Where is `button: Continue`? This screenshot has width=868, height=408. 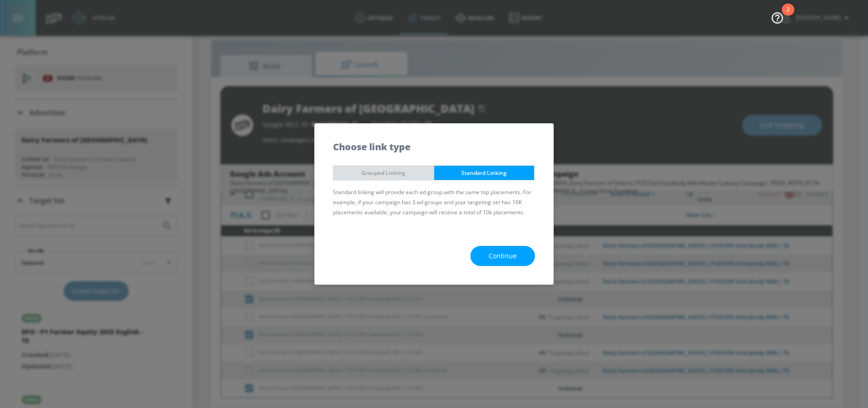 button: Continue is located at coordinates (503, 256).